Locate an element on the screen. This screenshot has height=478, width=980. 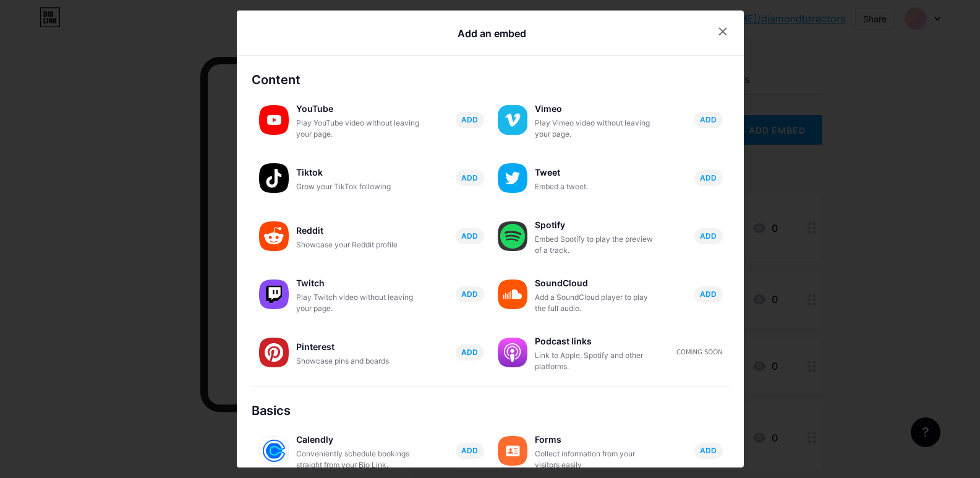
img: calendly is located at coordinates (274, 450).